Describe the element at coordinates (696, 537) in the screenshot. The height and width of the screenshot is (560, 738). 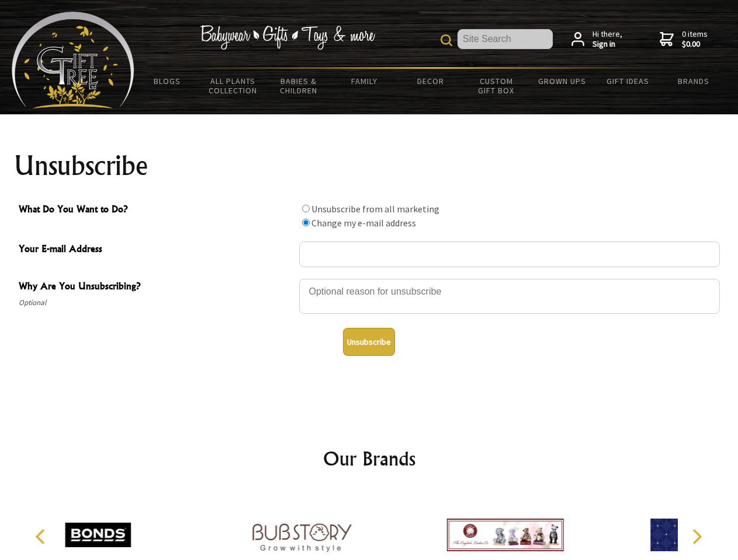
I see `button: Next` at that location.